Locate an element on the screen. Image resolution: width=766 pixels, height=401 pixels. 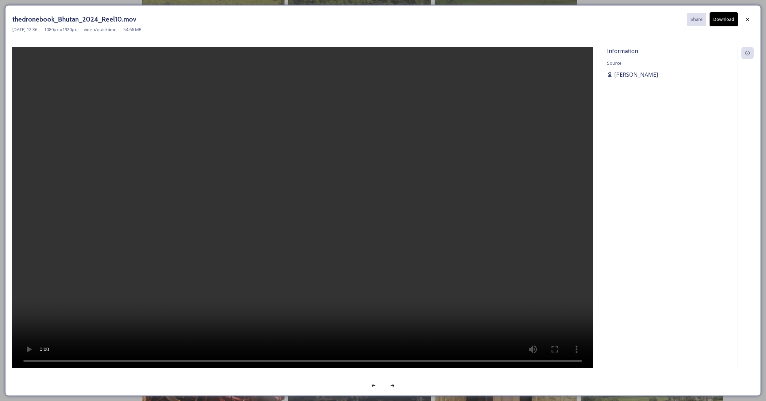
h3: thedronebook_Bhutan_2024_Reel10.mov is located at coordinates (74, 19).